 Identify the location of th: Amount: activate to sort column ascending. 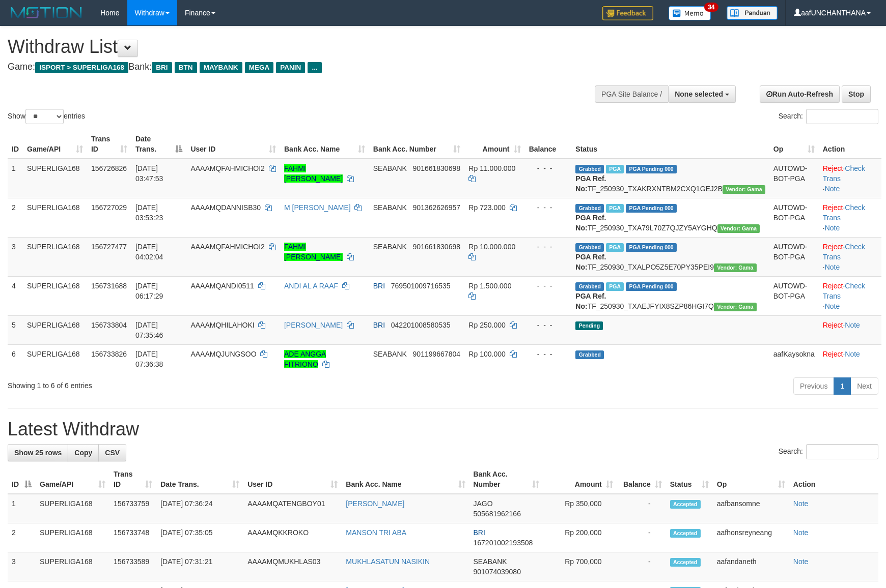
(494, 144).